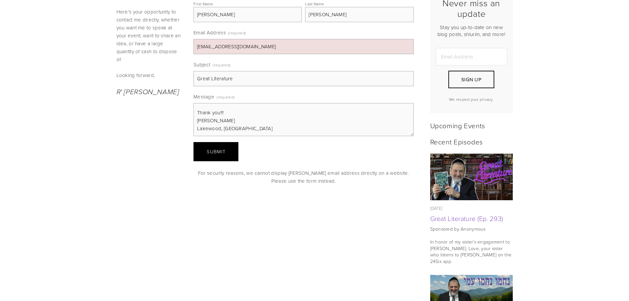 This screenshot has width=629, height=301. Describe the element at coordinates (471, 177) in the screenshot. I see `img: Great Literature (Ep. 293)` at that location.